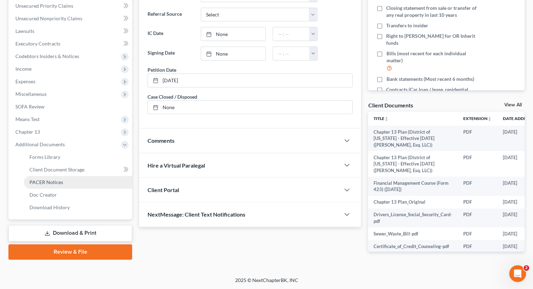  Describe the element at coordinates (172, 97) in the screenshot. I see `div: Case Closed / Disposed` at that location.